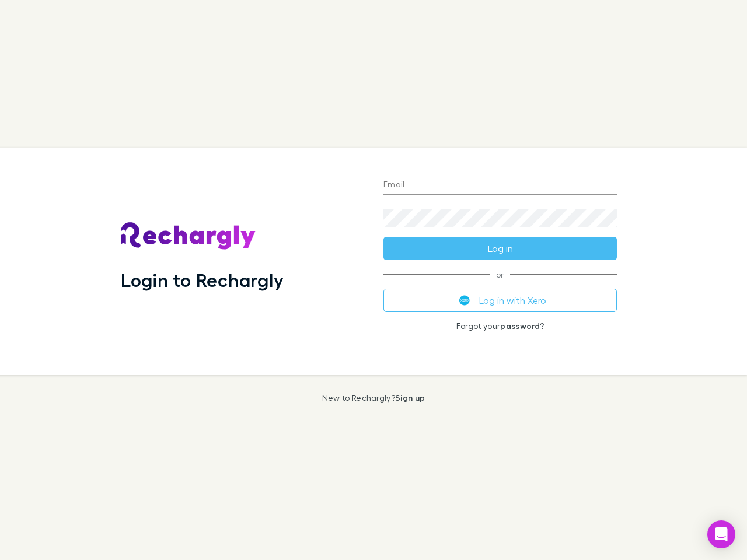  What do you see at coordinates (500, 274) in the screenshot?
I see `span: or` at bounding box center [500, 274].